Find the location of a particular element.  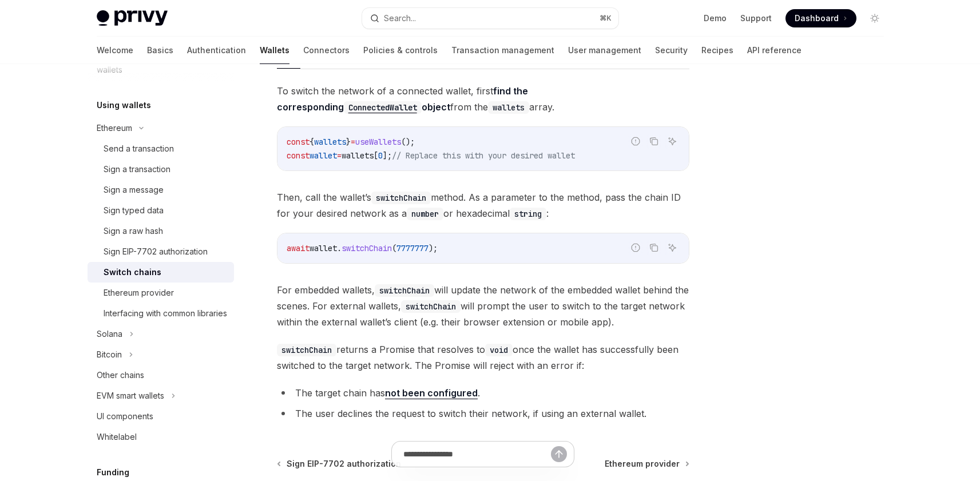

h5: Using wallets is located at coordinates (123, 105).